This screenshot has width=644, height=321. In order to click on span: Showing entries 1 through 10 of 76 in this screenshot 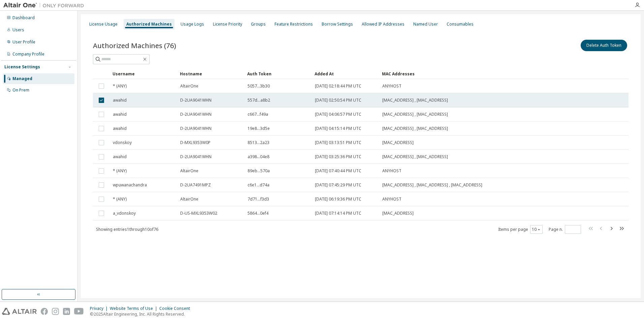, I will do `click(127, 229)`.